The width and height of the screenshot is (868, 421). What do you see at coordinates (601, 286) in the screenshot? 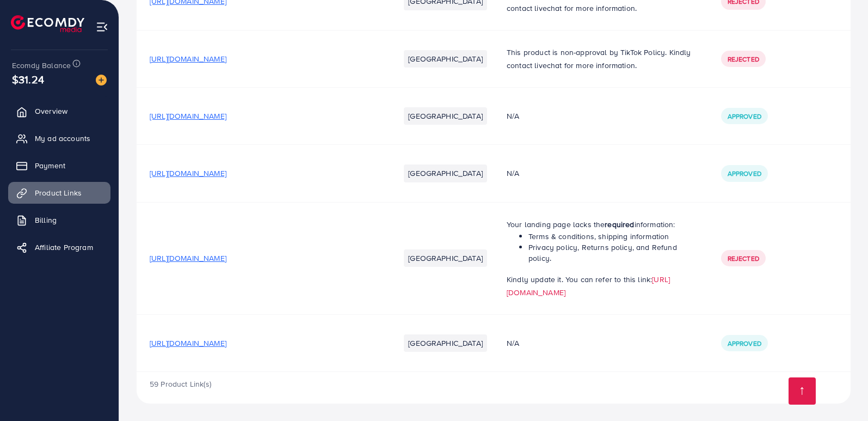
I see `p: Kindly update it. You can refer to this link:` at bounding box center [601, 286].